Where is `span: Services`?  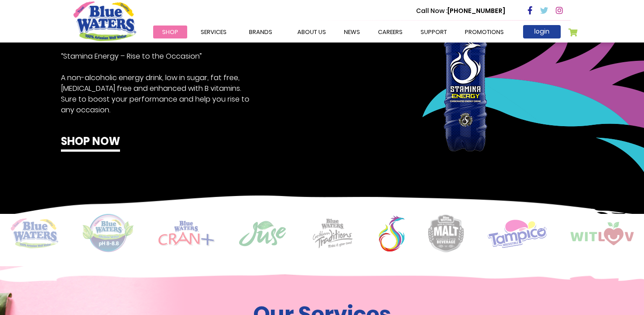 span: Services is located at coordinates (214, 32).